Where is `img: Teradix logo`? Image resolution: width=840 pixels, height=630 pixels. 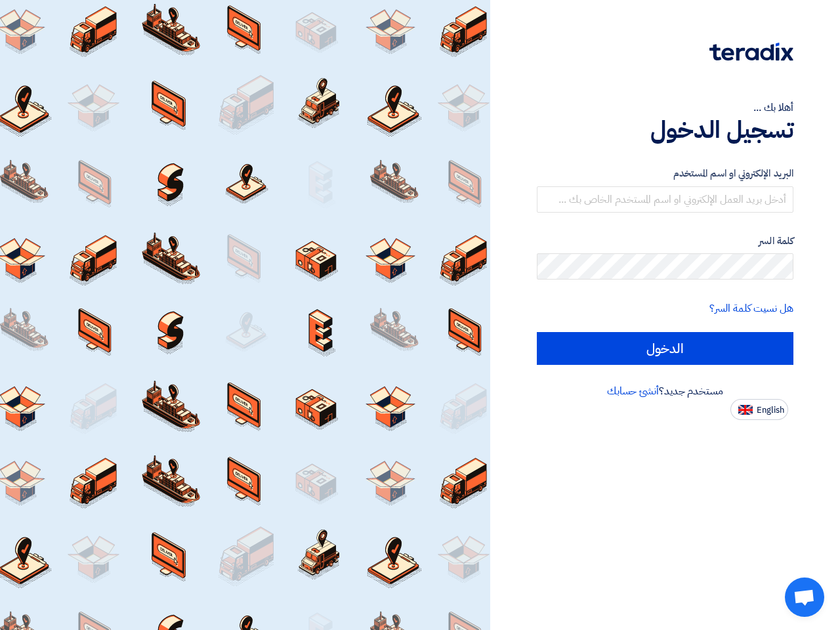 img: Teradix logo is located at coordinates (751, 52).